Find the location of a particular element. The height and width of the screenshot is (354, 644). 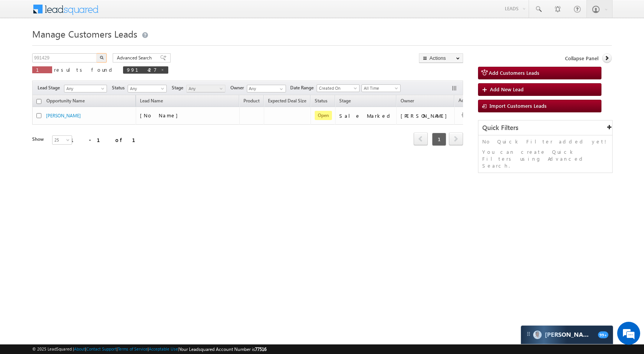

span: Carter is located at coordinates (569, 334).